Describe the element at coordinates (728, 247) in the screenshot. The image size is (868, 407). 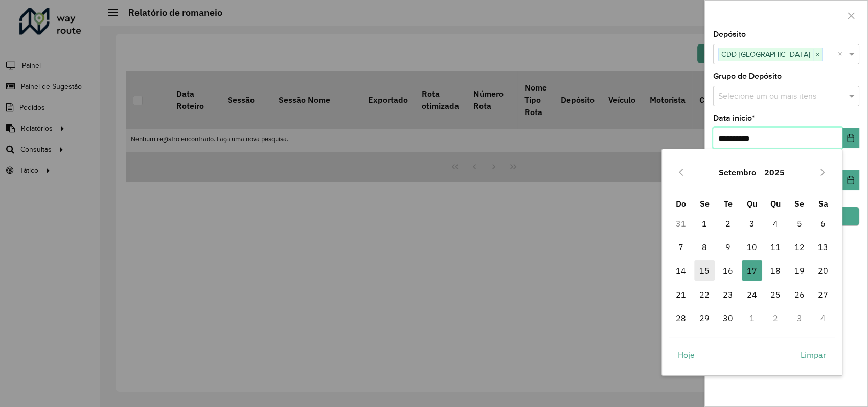
I see `span: 9` at that location.